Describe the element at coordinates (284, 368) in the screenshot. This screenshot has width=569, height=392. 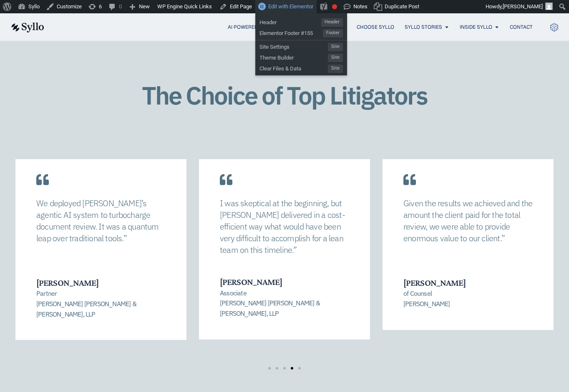
I see `span: Go to slide 3` at that location.